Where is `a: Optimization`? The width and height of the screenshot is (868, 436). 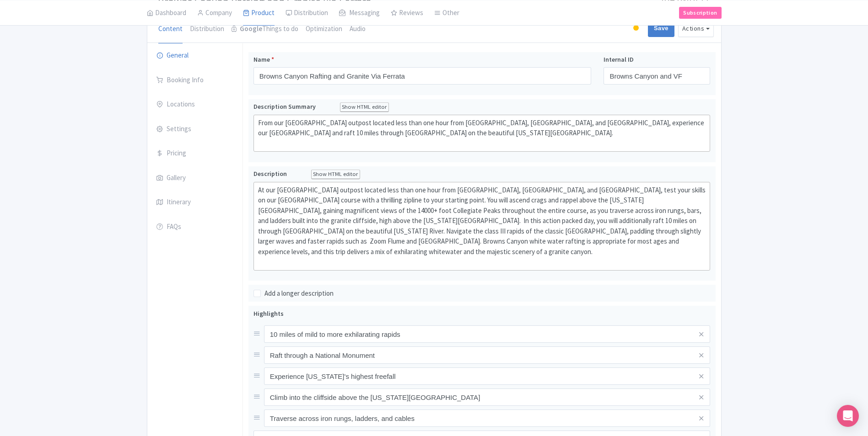
a: Optimization is located at coordinates (324, 29).